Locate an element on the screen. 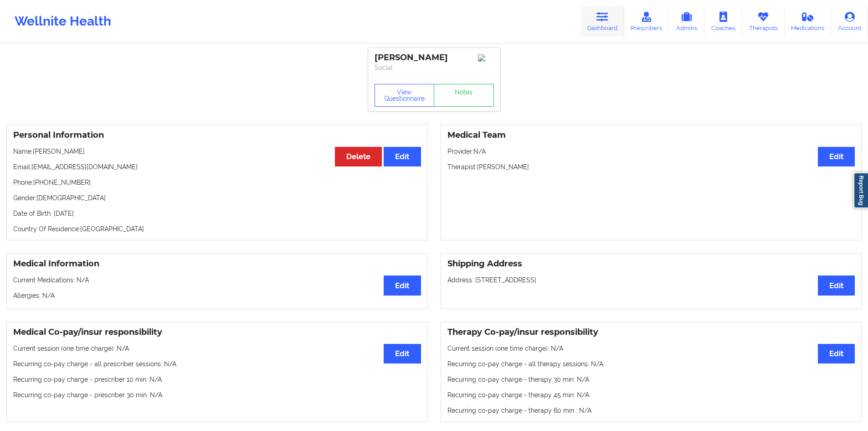 The width and height of the screenshot is (868, 431). p: Provider: N/A is located at coordinates (651, 151).